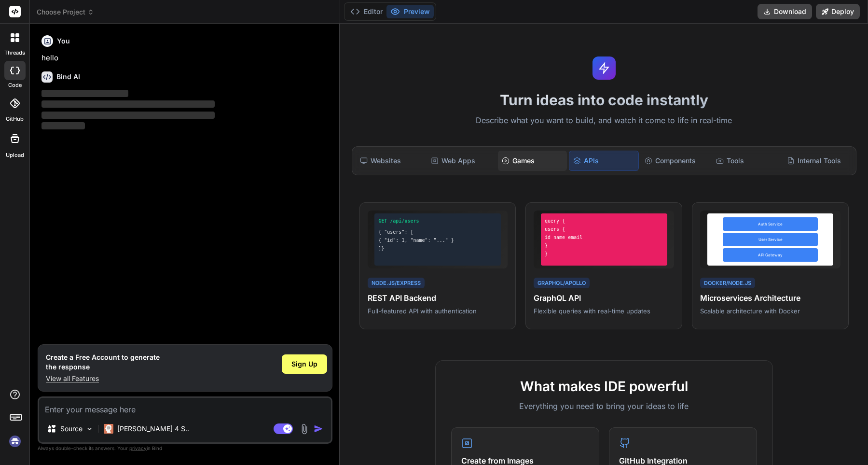 The image size is (868, 465). Describe the element at coordinates (770, 239) in the screenshot. I see `div: User Service` at that location.